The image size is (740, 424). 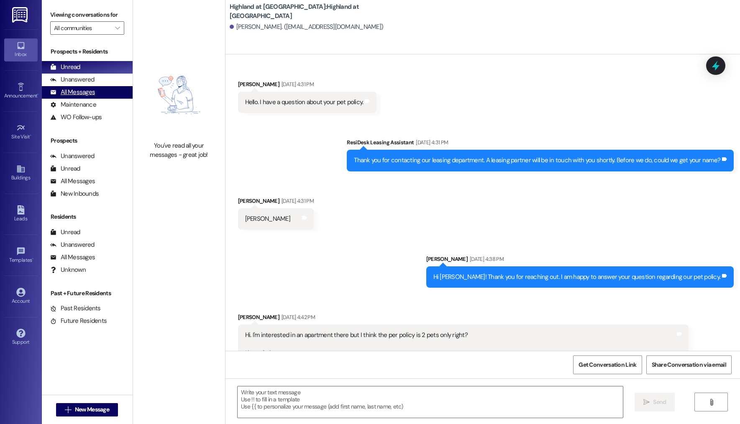 What do you see at coordinates (540, 144) in the screenshot?
I see `div: ResiDesk Leasing Assistant` at bounding box center [540, 144].